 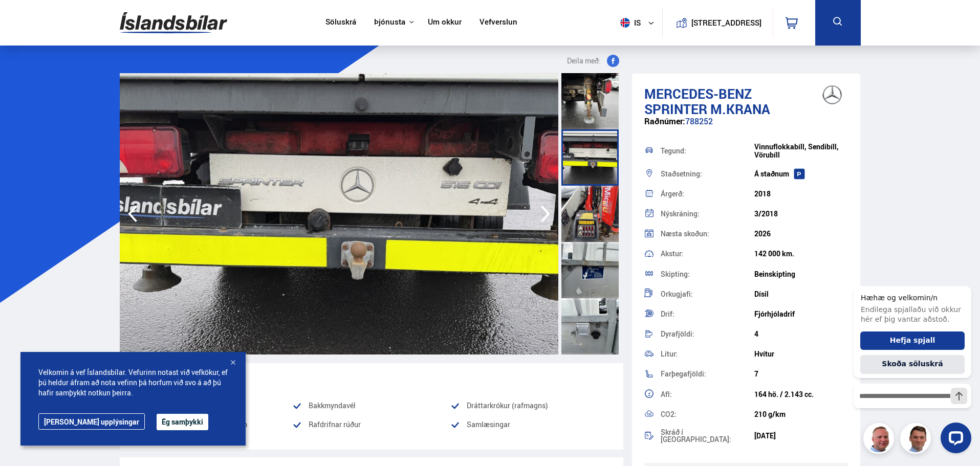 I want to click on li: Rafdrifnar rúður, so click(x=371, y=425).